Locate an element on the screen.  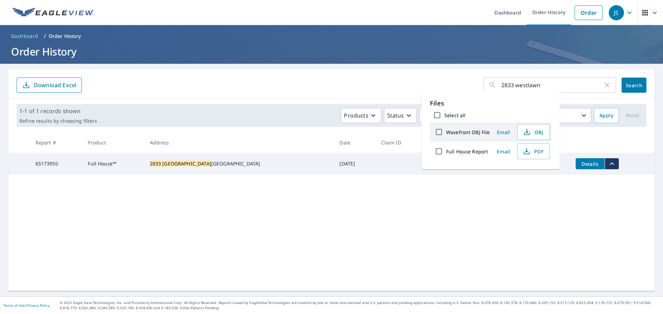
span: OBJ is located at coordinates (533, 132).